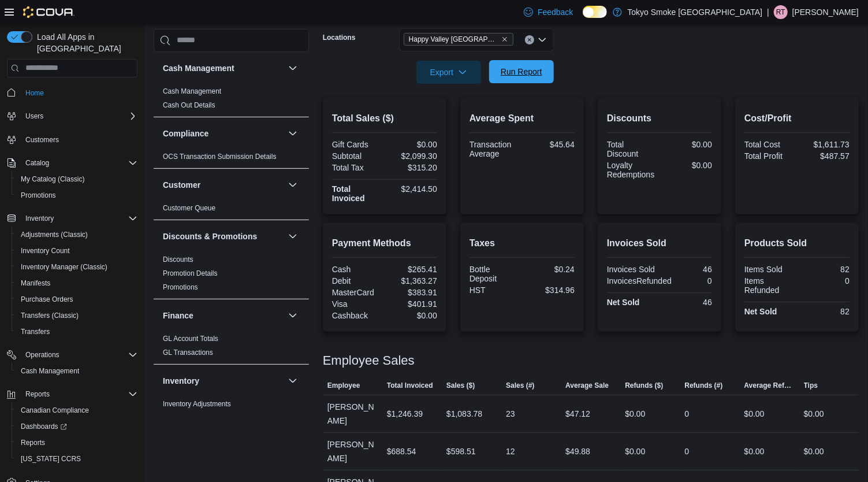 The height and width of the screenshot is (482, 868). Describe the element at coordinates (178, 260) in the screenshot. I see `a: Discounts` at that location.